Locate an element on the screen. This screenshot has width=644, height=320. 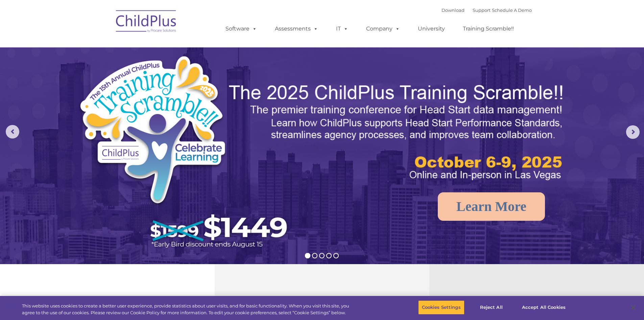
button: Cookies Settings is located at coordinates (441, 307).